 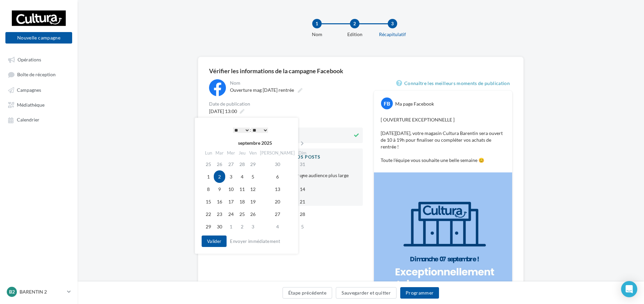 What do you see at coordinates (208, 202) in the screenshot?
I see `td: 15` at bounding box center [208, 202].